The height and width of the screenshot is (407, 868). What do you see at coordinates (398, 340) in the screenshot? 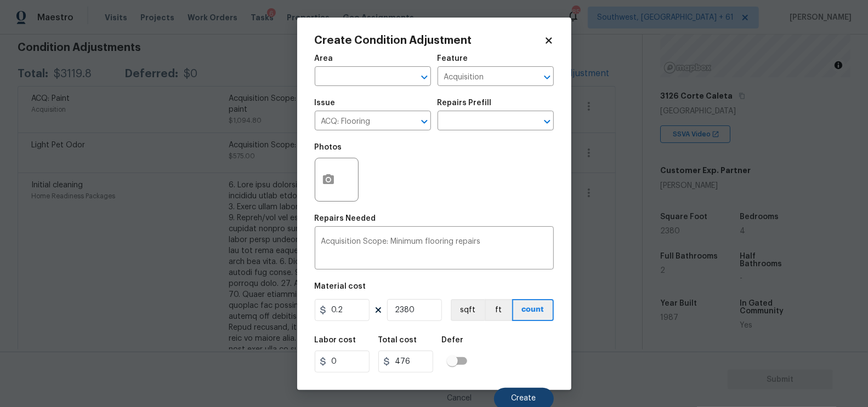
I see `h5: Total cost` at bounding box center [398, 340].